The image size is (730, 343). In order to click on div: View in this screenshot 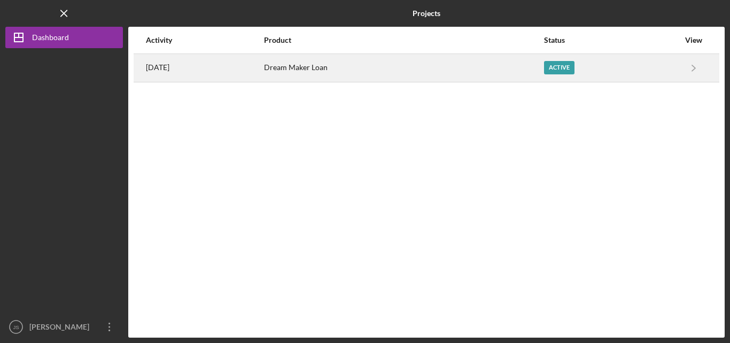, I will do `click(694, 40)`.